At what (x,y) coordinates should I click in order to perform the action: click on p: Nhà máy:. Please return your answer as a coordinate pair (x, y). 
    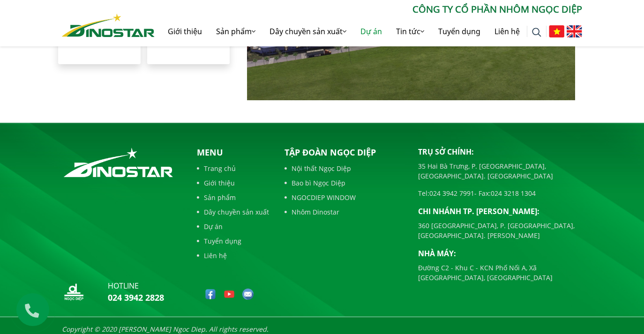
    Looking at the image, I should click on (500, 253).